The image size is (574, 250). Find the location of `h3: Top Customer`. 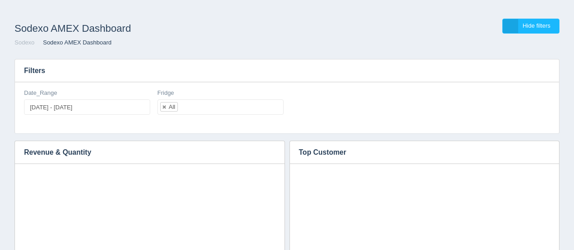

h3: Top Customer is located at coordinates (418, 153).